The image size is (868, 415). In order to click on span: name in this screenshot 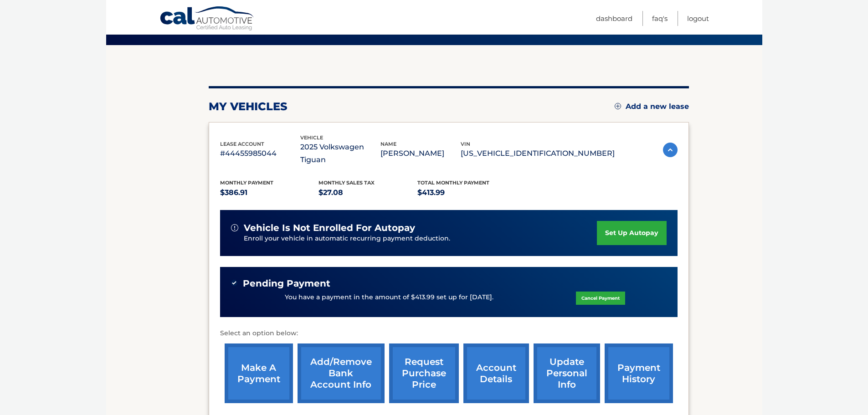, I will do `click(388, 144)`.